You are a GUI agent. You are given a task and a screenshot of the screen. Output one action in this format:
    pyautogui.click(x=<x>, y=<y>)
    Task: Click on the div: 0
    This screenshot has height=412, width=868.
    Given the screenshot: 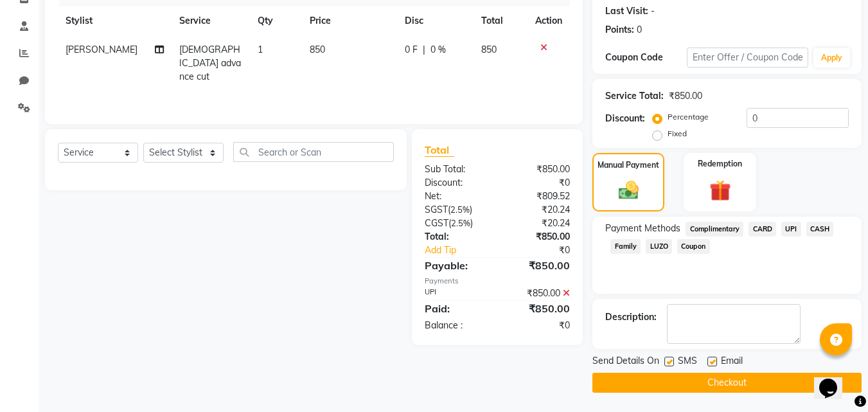 What is the action you would take?
    pyautogui.click(x=639, y=30)
    